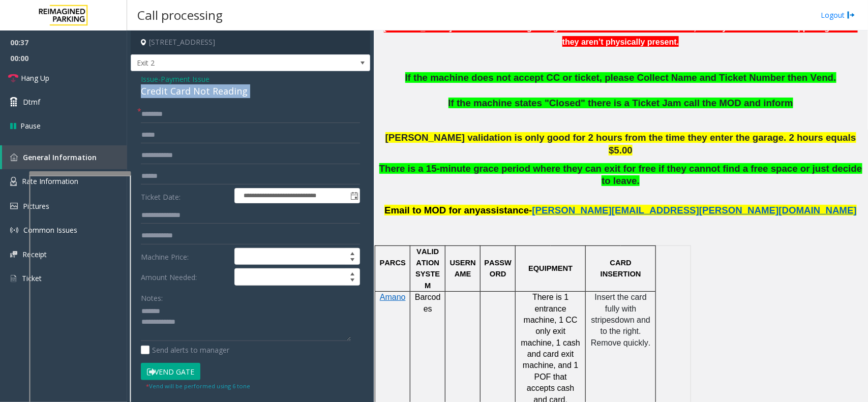 Image resolution: width=868 pixels, height=402 pixels. What do you see at coordinates (393, 298) in the screenshot?
I see `a: Amano` at bounding box center [393, 298].